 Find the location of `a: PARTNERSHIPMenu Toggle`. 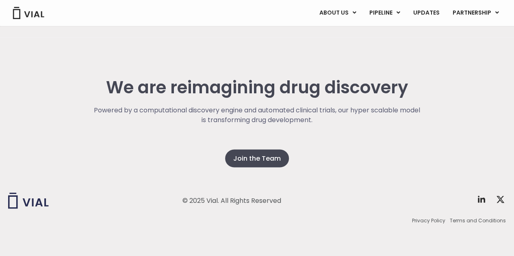

a: PARTNERSHIPMenu Toggle is located at coordinates (476, 13).